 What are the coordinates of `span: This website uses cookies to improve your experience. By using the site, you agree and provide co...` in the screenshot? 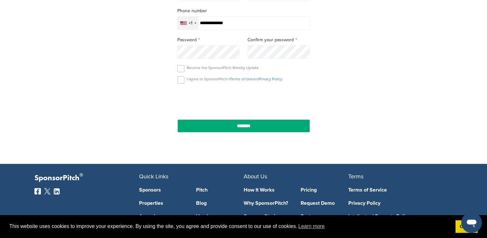 It's located at (230, 226).